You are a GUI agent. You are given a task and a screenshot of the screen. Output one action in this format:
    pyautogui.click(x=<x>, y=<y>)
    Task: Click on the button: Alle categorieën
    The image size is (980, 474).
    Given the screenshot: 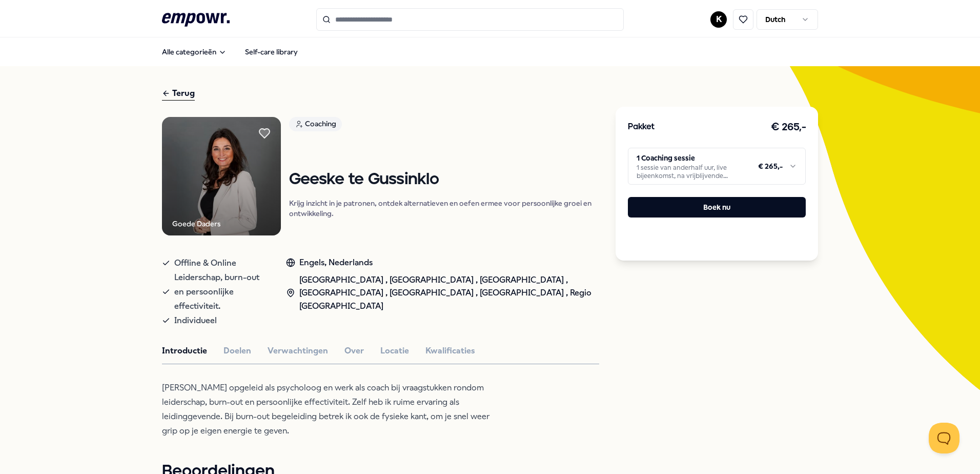 What is the action you would take?
    pyautogui.click(x=194, y=51)
    